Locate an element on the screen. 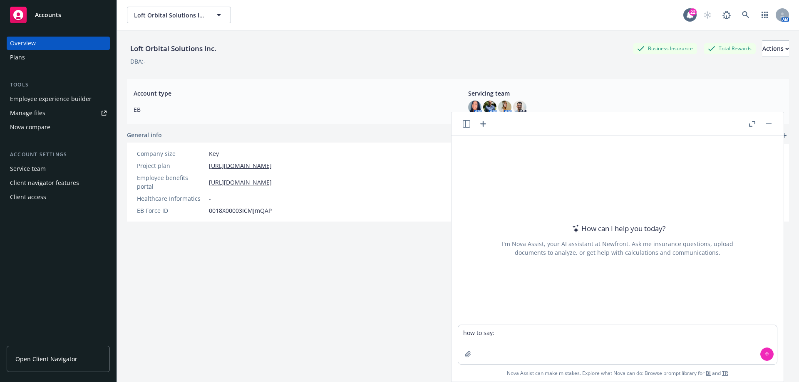  div: Total Rewards is located at coordinates (729, 48).